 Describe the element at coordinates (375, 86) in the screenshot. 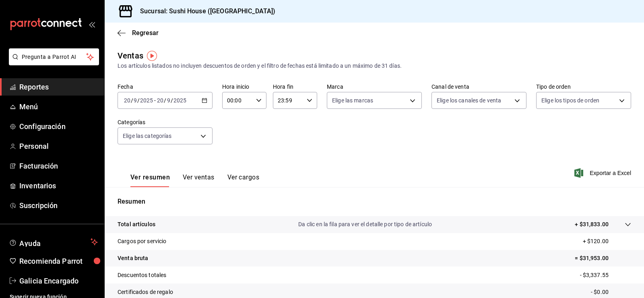

I see `label: Marca` at that location.